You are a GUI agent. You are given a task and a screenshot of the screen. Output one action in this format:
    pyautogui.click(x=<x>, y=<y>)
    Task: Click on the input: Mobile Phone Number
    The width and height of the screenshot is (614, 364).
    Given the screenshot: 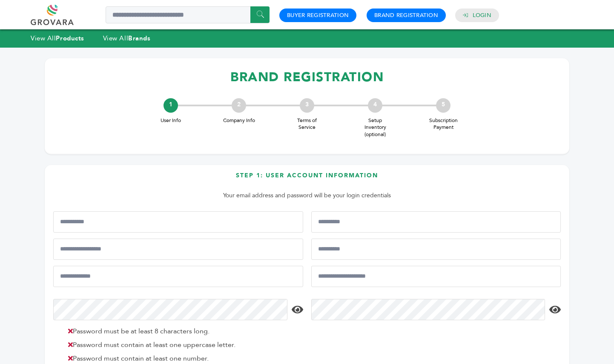 What is the action you would take?
    pyautogui.click(x=178, y=249)
    